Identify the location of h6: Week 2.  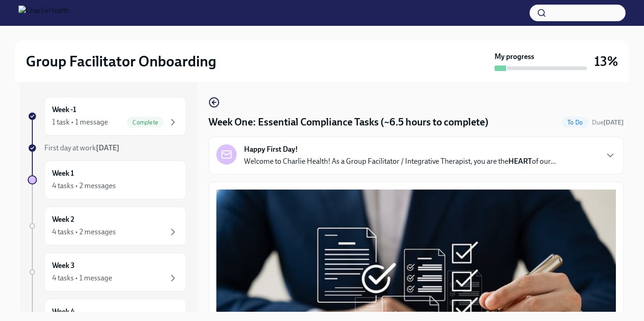
(63, 219).